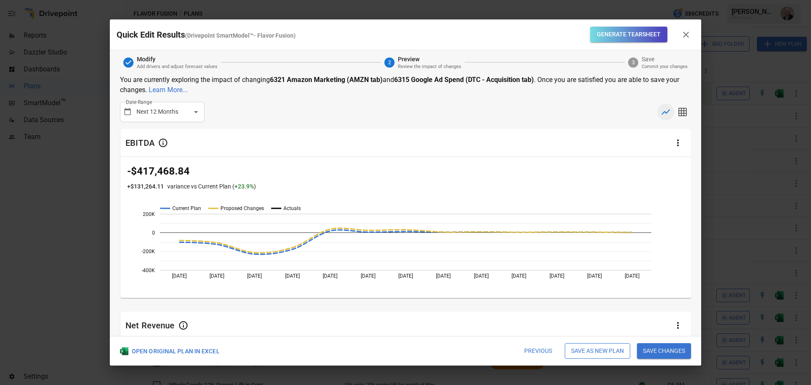  Describe the element at coordinates (430, 59) in the screenshot. I see `span: Preview` at that location.